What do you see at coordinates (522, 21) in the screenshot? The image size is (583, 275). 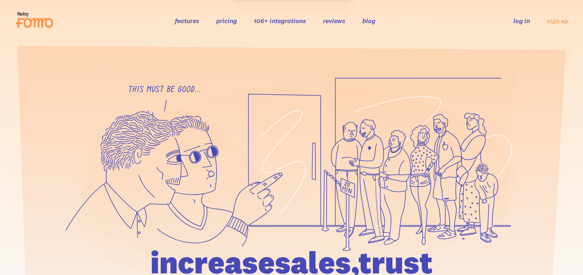 I see `a: log in` at bounding box center [522, 21].